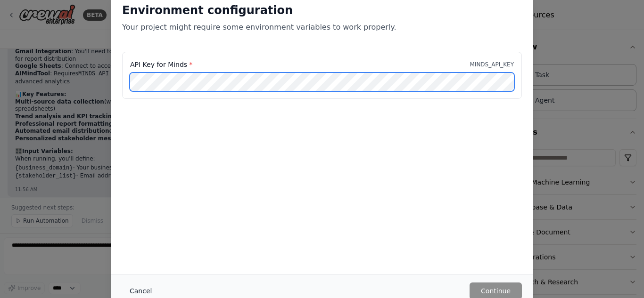 This screenshot has width=644, height=298. I want to click on p: Your project might require some environment variables to work properly., so click(322, 27).